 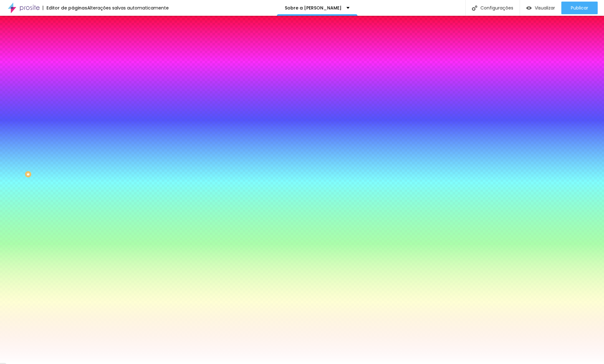 I want to click on img: Icone, so click(x=475, y=8).